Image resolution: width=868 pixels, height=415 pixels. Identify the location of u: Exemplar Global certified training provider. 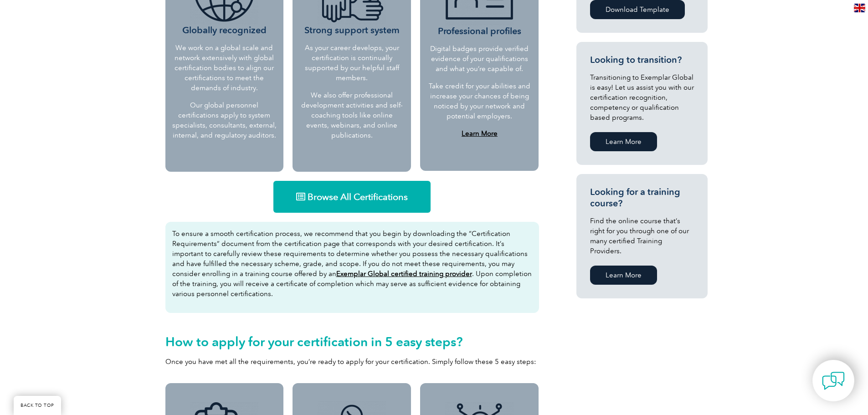
(404, 274).